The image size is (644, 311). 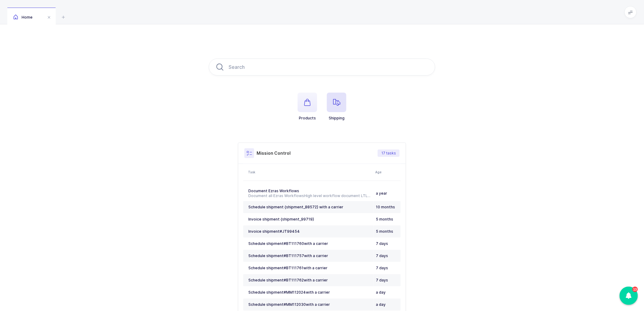 What do you see at coordinates (387, 172) in the screenshot?
I see `div: Age` at bounding box center [387, 172].